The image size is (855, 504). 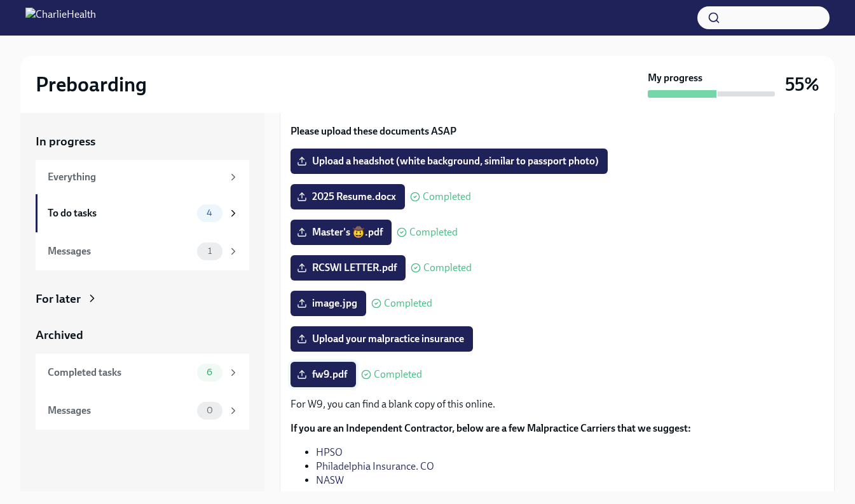 I want to click on a: HPSO, so click(x=329, y=452).